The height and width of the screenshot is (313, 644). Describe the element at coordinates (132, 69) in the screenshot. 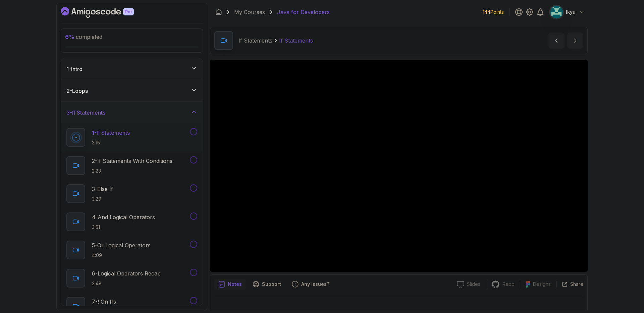

I see `button: 1-Intro` at that location.